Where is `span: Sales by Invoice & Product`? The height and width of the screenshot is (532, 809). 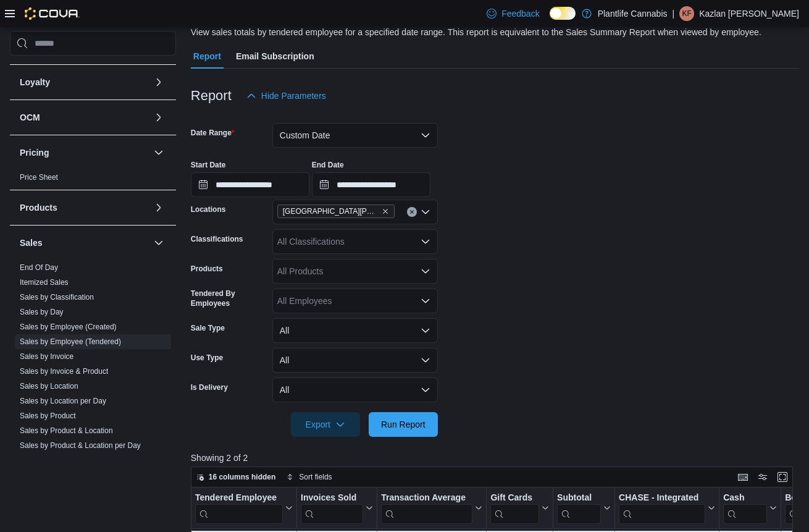 span: Sales by Invoice & Product is located at coordinates (64, 371).